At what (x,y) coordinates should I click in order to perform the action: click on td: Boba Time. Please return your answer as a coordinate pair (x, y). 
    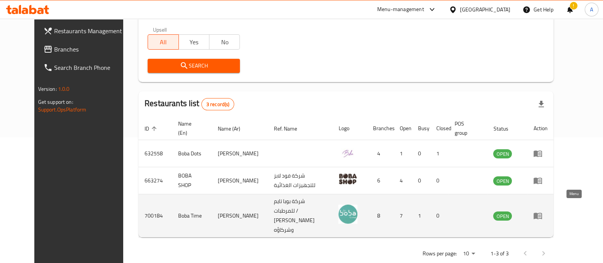
    Looking at the image, I should click on (192, 215).